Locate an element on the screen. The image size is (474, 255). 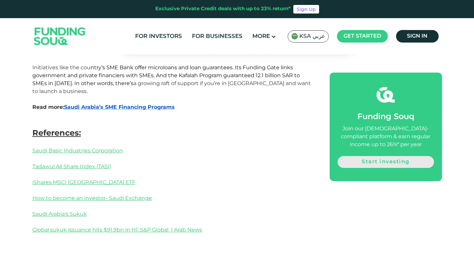
span: If you’re an expat looking to truly invest and start a company, that too is getting much easier. ... is located at coordinates (172, 44).